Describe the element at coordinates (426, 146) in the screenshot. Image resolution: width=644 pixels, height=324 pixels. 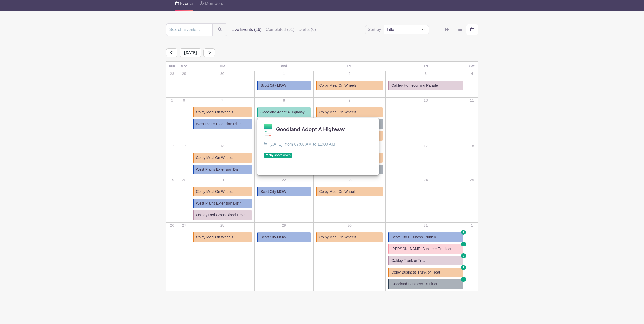
I see `p: 17` at that location.